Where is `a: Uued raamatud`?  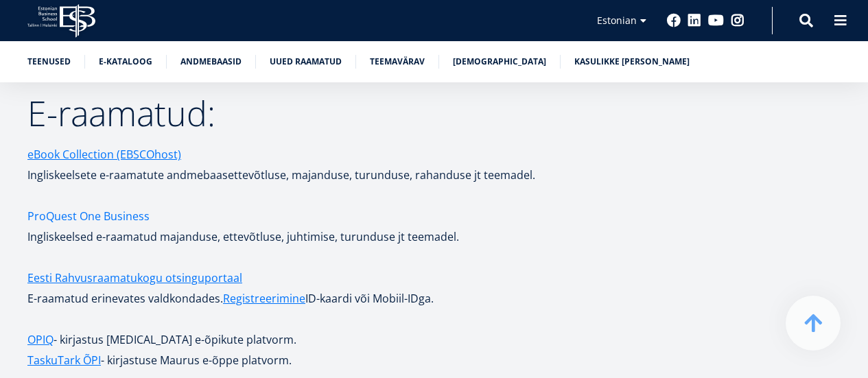 a: Uued raamatud is located at coordinates (306, 62).